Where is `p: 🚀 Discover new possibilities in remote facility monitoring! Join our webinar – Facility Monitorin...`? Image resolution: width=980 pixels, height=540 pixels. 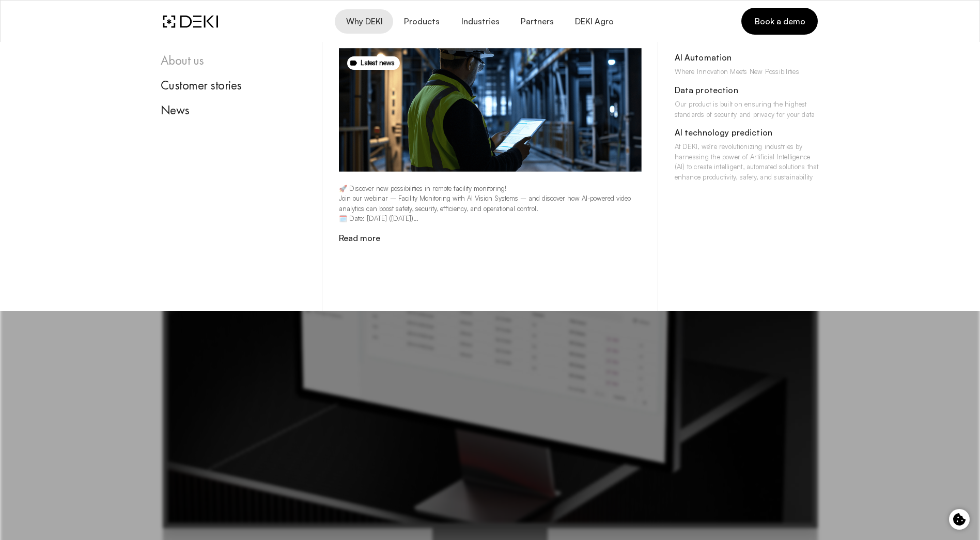 p: 🚀 Discover new possibilities in remote facility monitoring! Join our webinar – Facility Monitorin... is located at coordinates (491, 204).